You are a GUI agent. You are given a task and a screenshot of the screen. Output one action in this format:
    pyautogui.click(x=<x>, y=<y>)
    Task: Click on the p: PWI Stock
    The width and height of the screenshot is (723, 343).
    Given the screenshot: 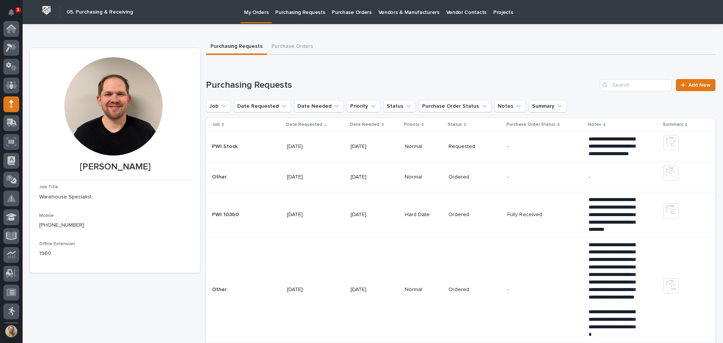 What is the action you would take?
    pyautogui.click(x=226, y=146)
    